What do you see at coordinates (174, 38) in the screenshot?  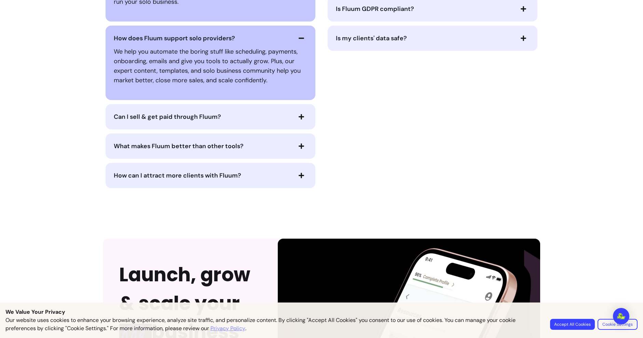 I see `span: How does Fluum support solo providers?` at bounding box center [174, 38].